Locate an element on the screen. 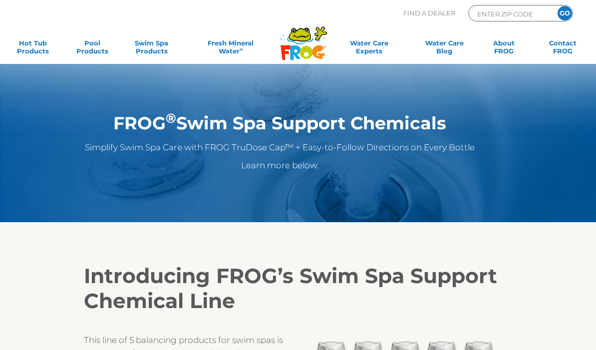  a: Fresh MineralWater∞ is located at coordinates (231, 49).